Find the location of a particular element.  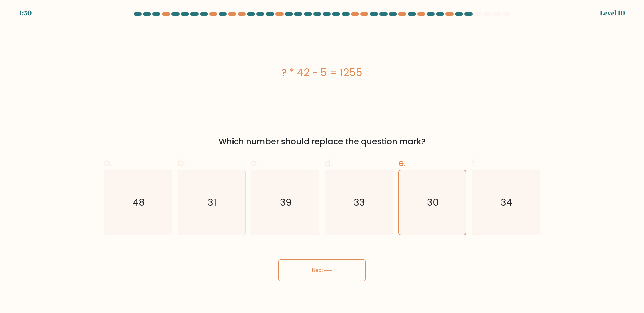

span: d. is located at coordinates (329, 163).